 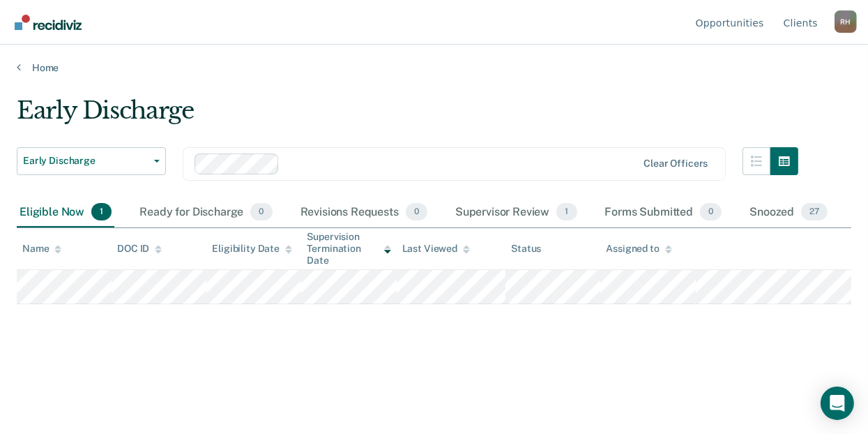 What do you see at coordinates (526, 248) in the screenshot?
I see `div: Status` at bounding box center [526, 248].